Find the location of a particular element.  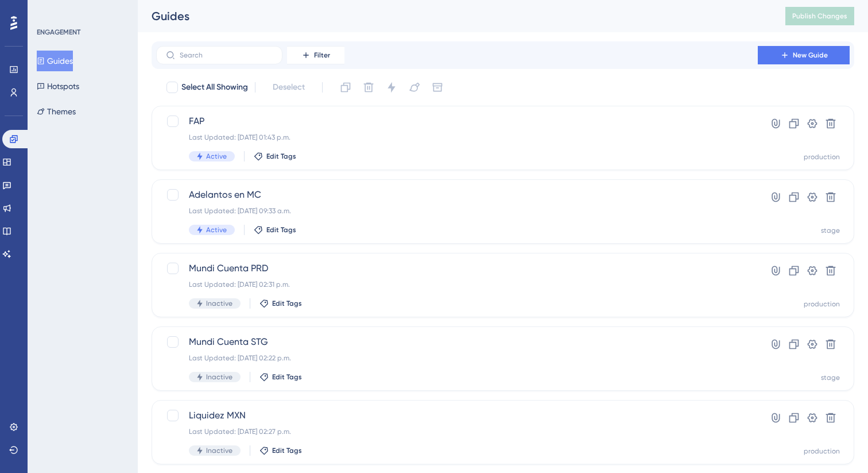

span: Mundi Cuenta STG is located at coordinates (457, 342).